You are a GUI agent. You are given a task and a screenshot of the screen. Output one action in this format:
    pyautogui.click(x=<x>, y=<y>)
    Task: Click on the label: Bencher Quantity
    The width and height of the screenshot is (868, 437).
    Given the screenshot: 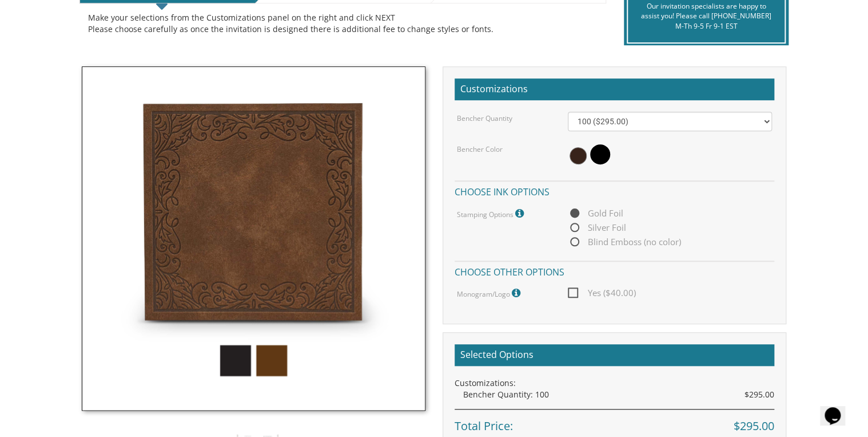 What is the action you would take?
    pyautogui.click(x=484, y=118)
    